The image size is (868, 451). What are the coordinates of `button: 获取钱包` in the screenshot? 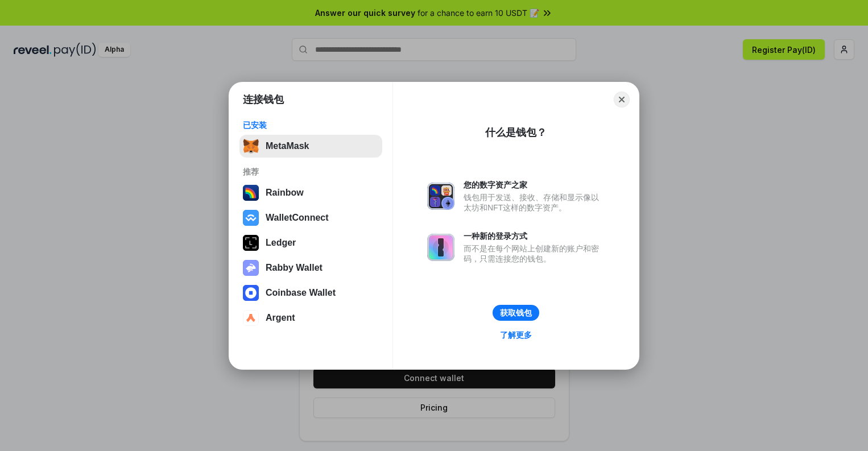 It's located at (516, 313).